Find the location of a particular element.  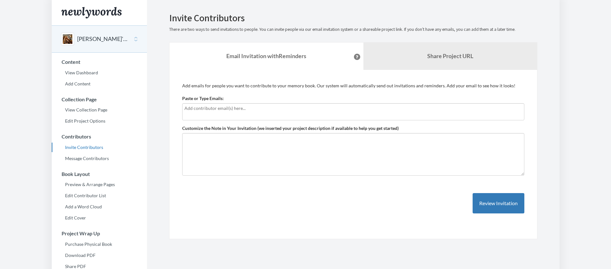

a: View Collection Page is located at coordinates (99, 110).